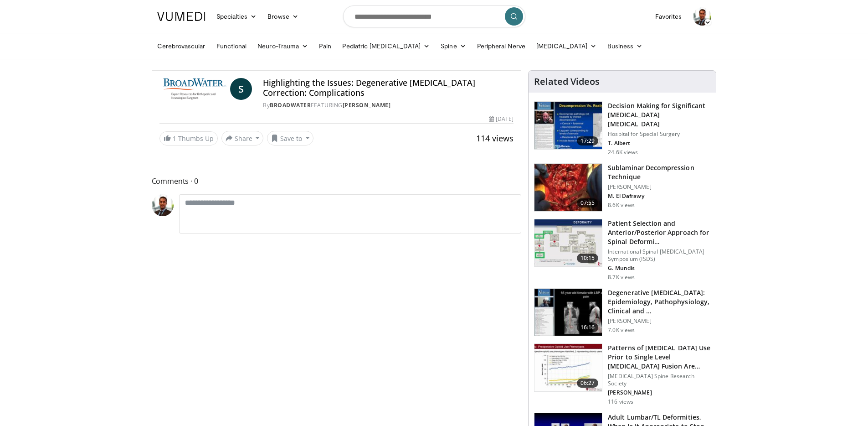  Describe the element at coordinates (237, 16) in the screenshot. I see `a: Specialties` at that location.